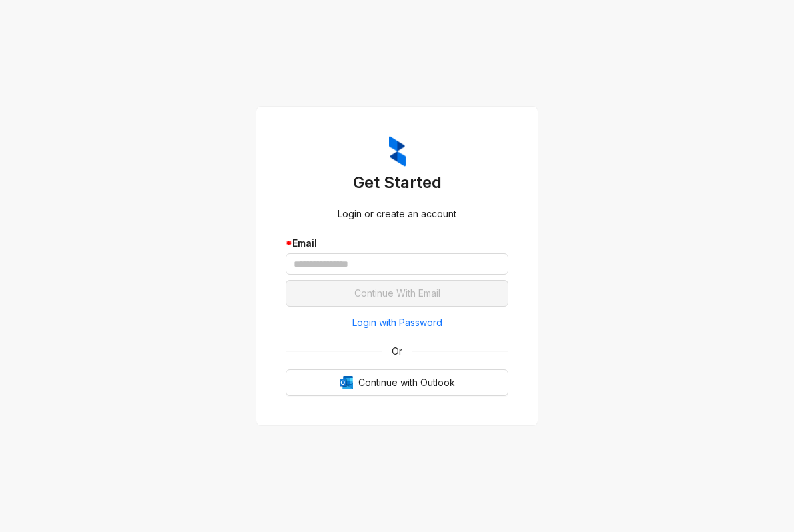  I want to click on div: Email, so click(397, 243).